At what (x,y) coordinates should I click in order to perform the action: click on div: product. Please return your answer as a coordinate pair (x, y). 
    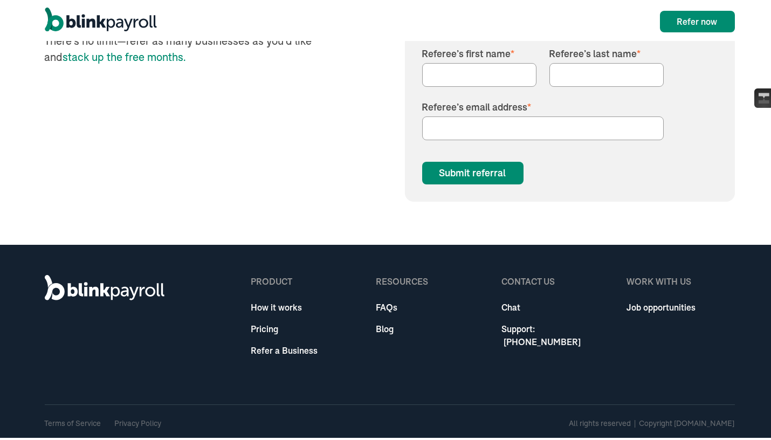
    Looking at the image, I should click on (284, 279).